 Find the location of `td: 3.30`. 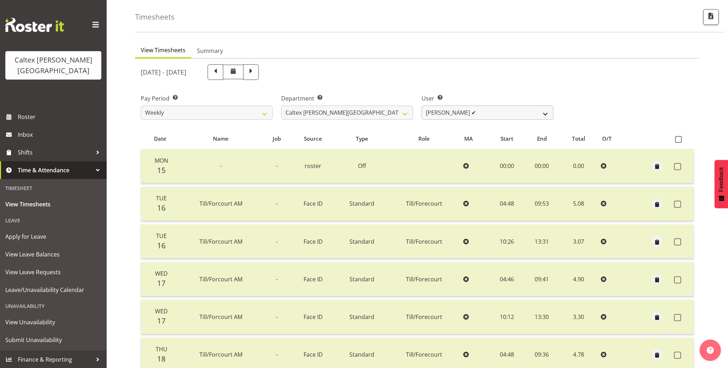

td: 3.30 is located at coordinates (578, 317).